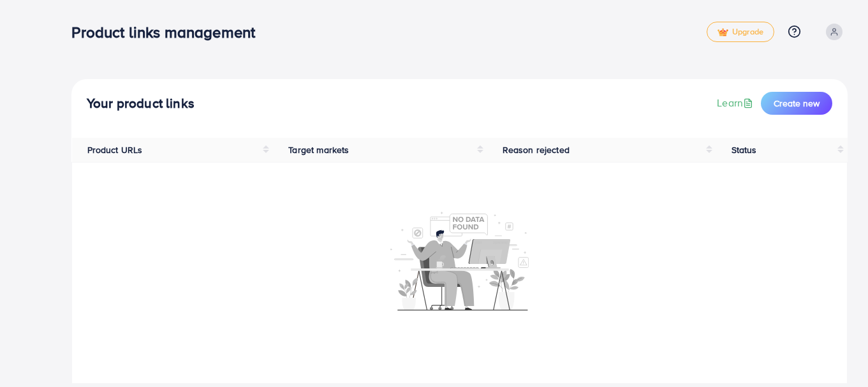 The height and width of the screenshot is (387, 868). What do you see at coordinates (736, 103) in the screenshot?
I see `a: Learn` at bounding box center [736, 103].